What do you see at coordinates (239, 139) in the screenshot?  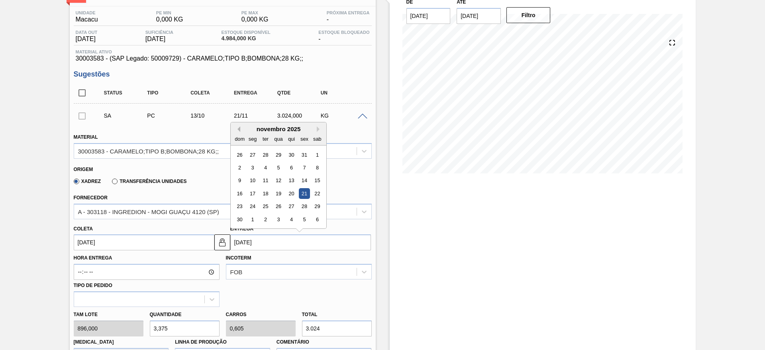 I see `div: dom` at bounding box center [239, 139].